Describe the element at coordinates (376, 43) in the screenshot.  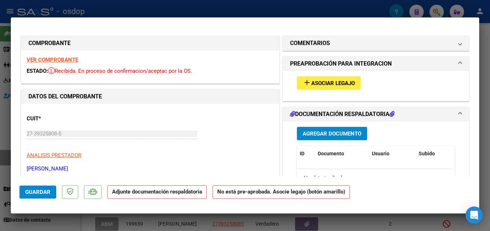
I see `mat-expansion-panel-header: COMENTARIOS` at that location.